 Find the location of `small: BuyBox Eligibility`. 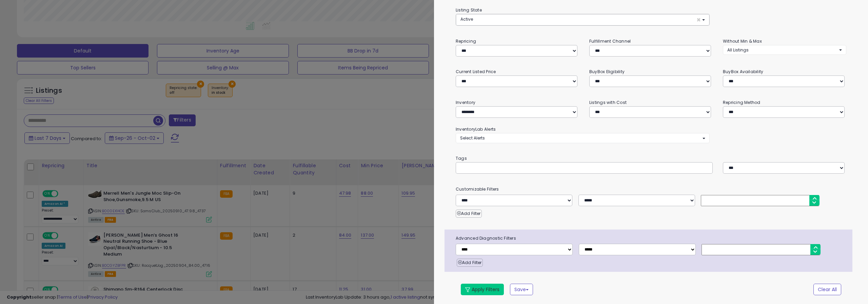

small: BuyBox Eligibility is located at coordinates (607, 72).